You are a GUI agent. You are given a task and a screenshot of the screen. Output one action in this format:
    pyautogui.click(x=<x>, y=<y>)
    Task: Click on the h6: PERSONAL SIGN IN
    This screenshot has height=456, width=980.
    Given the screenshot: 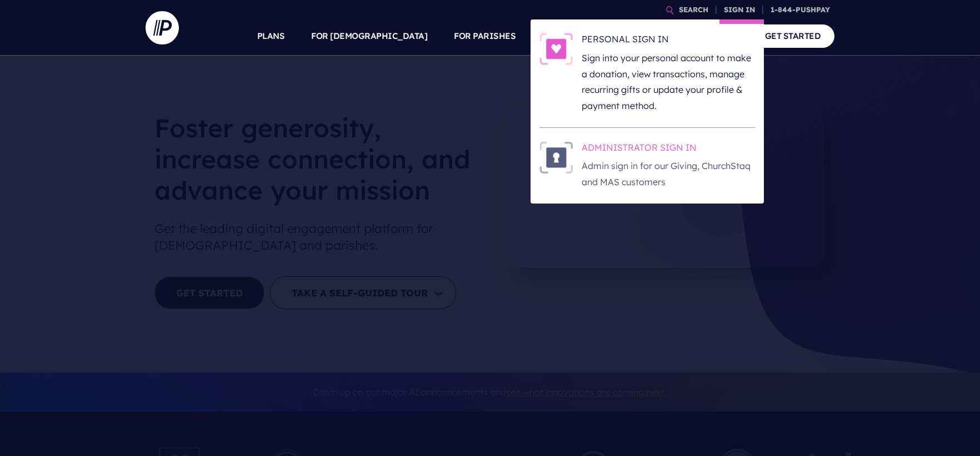 What is the action you would take?
    pyautogui.click(x=668, y=41)
    